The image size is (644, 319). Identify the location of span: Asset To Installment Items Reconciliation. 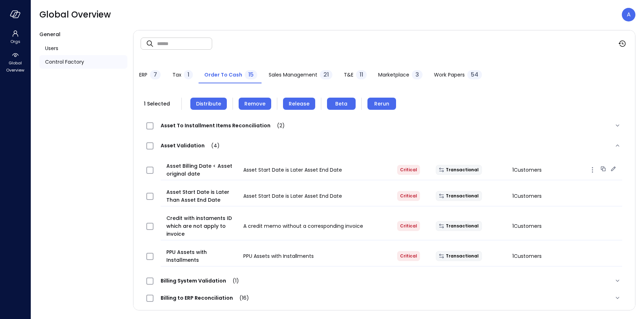
(222, 125).